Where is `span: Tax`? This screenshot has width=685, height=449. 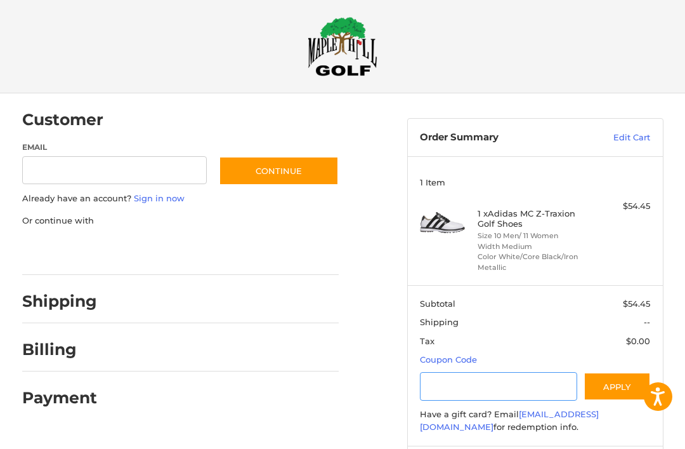
span: Tax is located at coordinates (427, 341).